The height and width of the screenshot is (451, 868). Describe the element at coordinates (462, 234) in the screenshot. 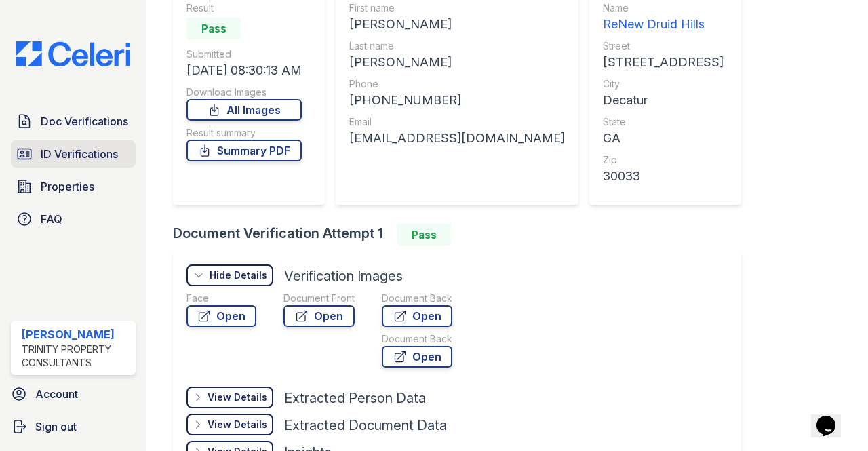

I see `div: Document Verification Attempt 1` at that location.